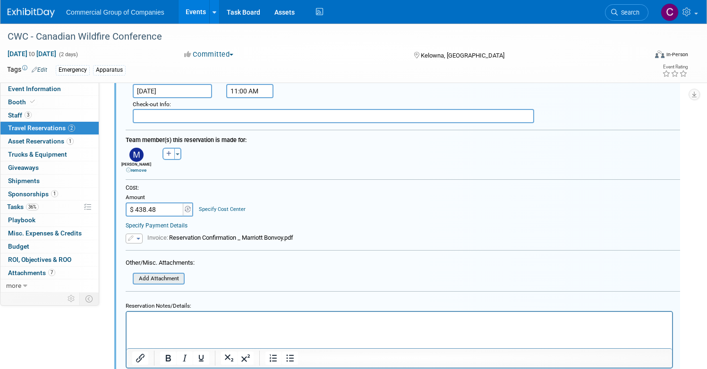 The width and height of the screenshot is (707, 369). What do you see at coordinates (50, 102) in the screenshot?
I see `a: Booth` at bounding box center [50, 102].